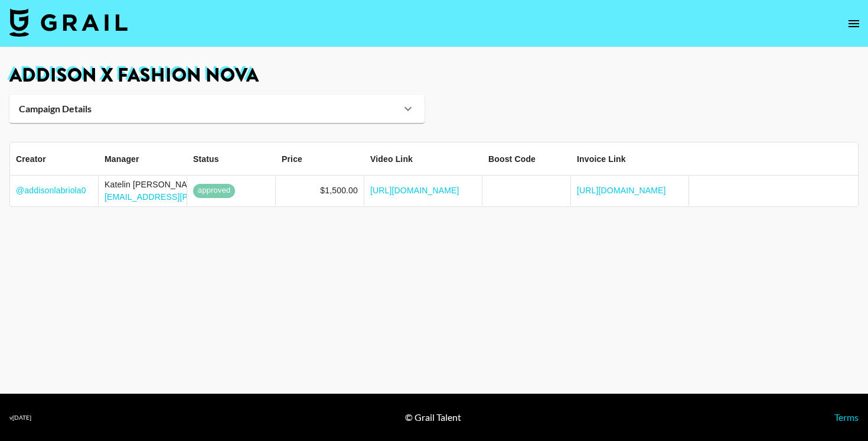 This screenshot has width=868, height=441. What do you see at coordinates (51, 190) in the screenshot?
I see `a: @addisonlabriola0` at bounding box center [51, 190].